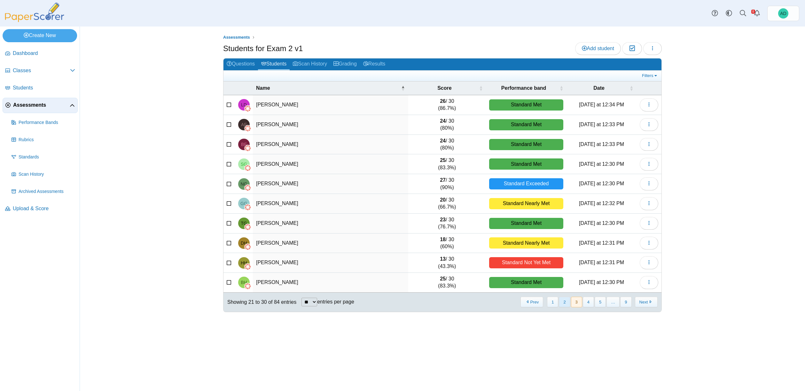  I want to click on a: Archived Assessments, so click(43, 192).